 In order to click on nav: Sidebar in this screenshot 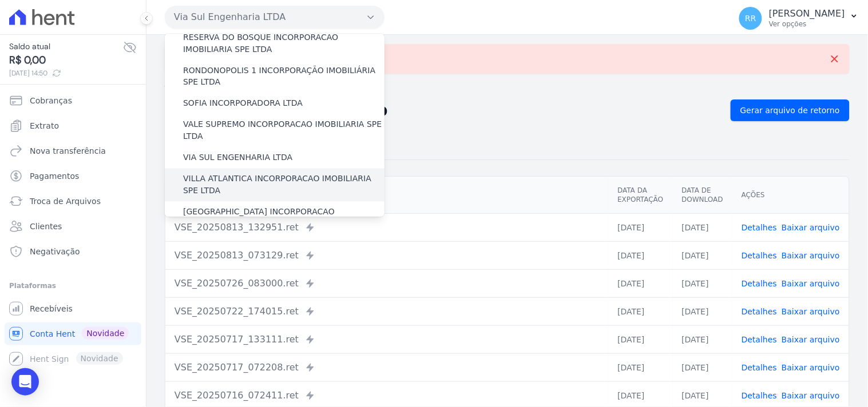, I will do `click(72, 230)`.